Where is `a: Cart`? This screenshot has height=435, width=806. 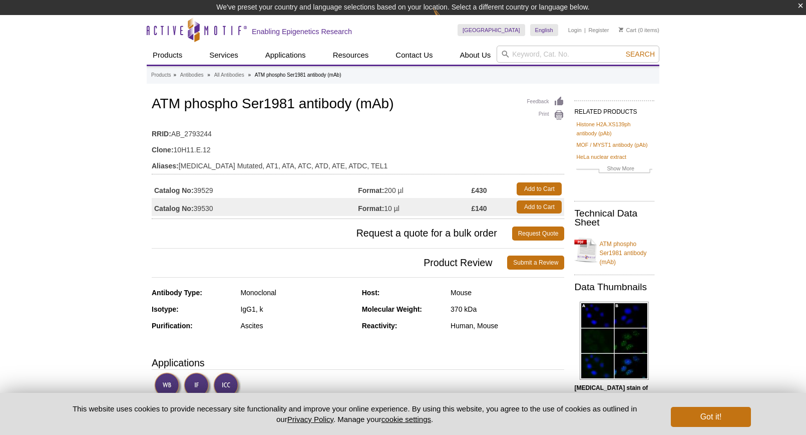 a: Cart is located at coordinates (628, 30).